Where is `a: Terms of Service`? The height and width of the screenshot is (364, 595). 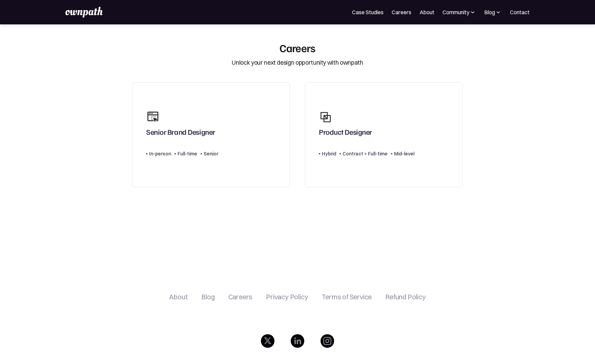
a: Terms of Service is located at coordinates (347, 297).